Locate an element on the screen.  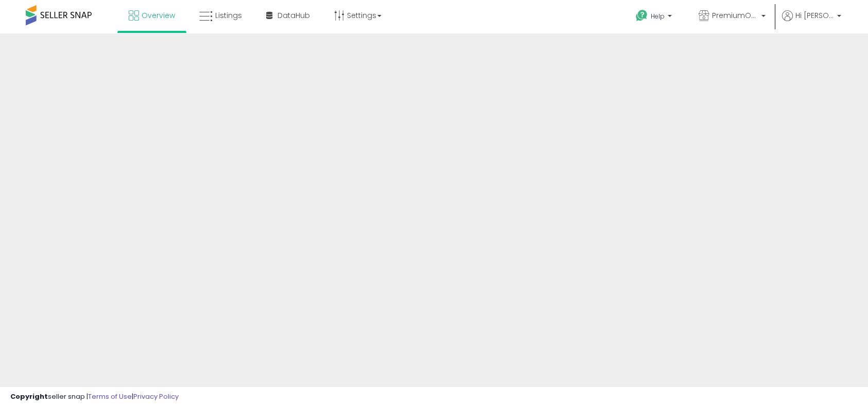
span: Listings is located at coordinates (229, 15).